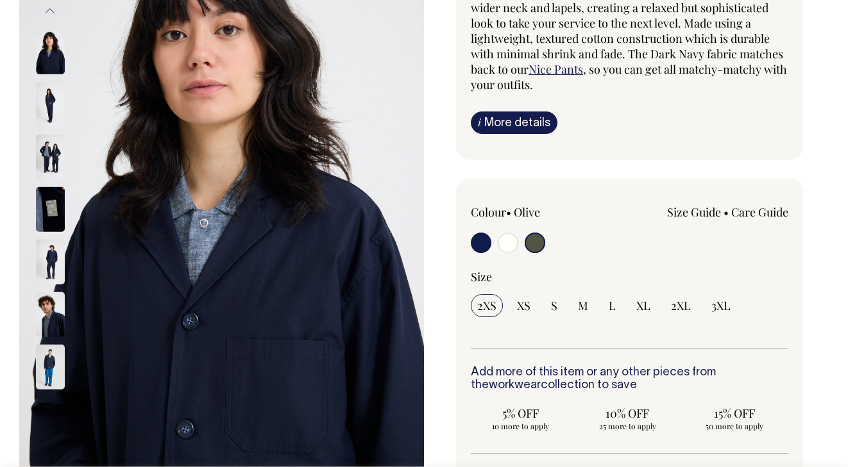  Describe the element at coordinates (680, 306) in the screenshot. I see `span: 2XL` at that location.